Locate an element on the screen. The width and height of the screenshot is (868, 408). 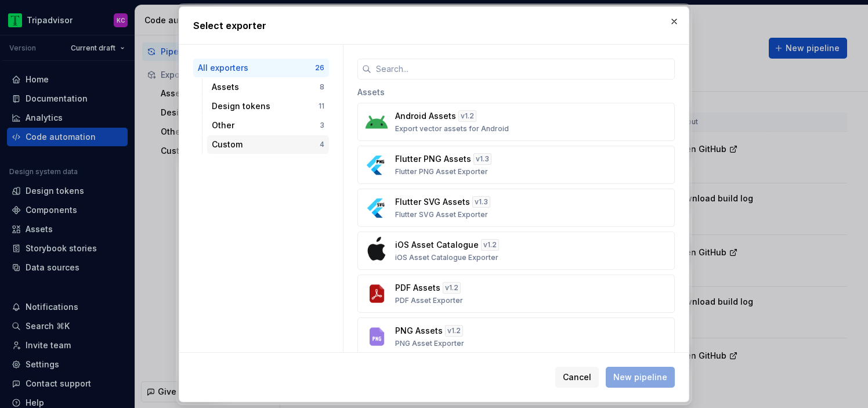
div: 26 is located at coordinates (320, 68).